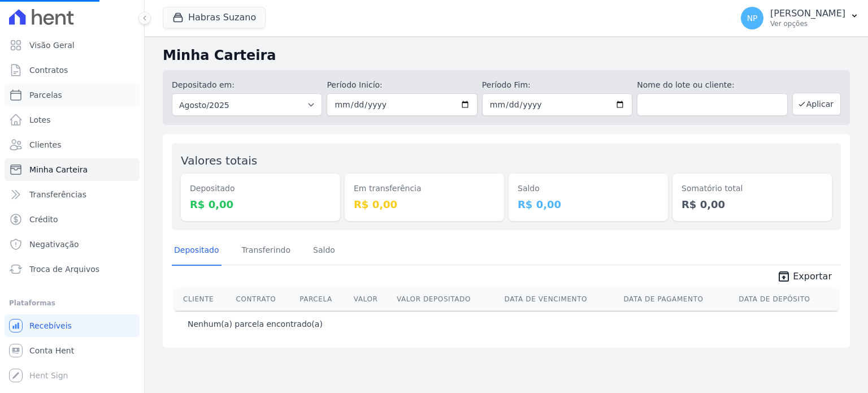  I want to click on span: Parcelas, so click(46, 95).